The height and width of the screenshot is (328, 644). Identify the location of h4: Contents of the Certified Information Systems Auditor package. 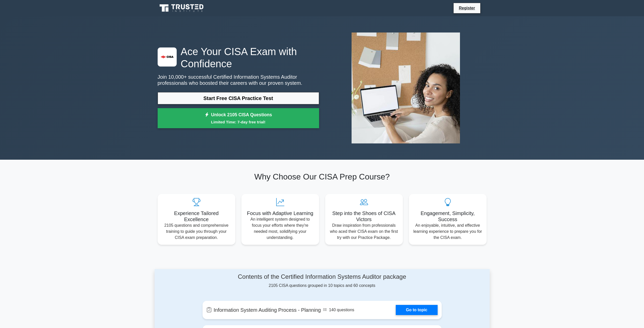
(322, 276).